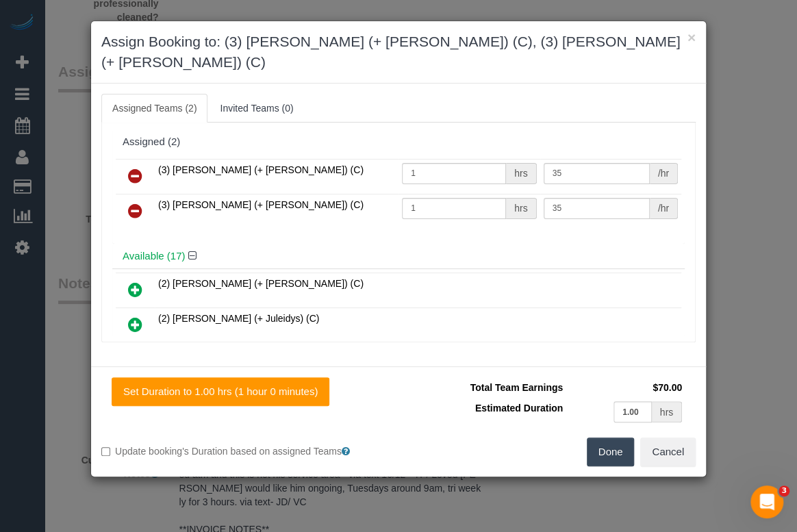  I want to click on span: Estimated Duration, so click(519, 408).